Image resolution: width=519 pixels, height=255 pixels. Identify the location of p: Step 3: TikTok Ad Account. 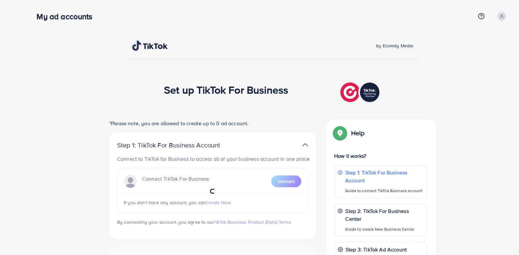
(376, 249).